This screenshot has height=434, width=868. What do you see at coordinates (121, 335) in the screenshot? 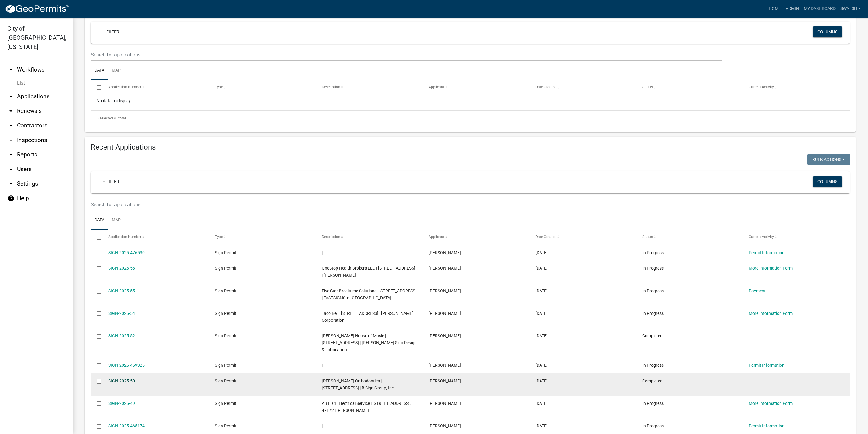
I see `a: SIGN-2025-52` at bounding box center [121, 335].